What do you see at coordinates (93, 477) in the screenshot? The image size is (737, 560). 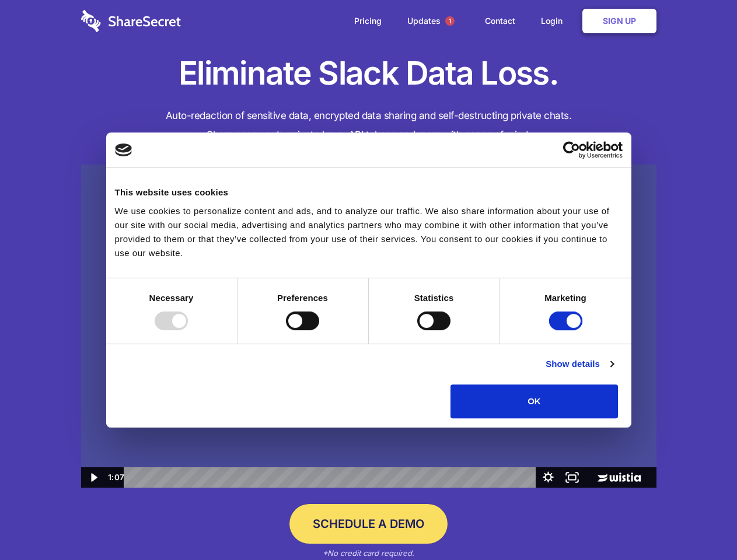 I see `button: Play Video` at bounding box center [93, 477].